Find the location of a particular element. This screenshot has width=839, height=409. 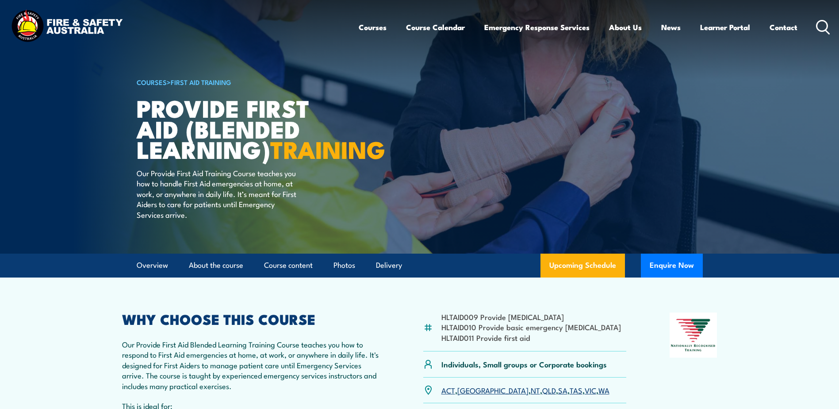

h1: Provide First Aid (Blended Learning) is located at coordinates (246, 128).